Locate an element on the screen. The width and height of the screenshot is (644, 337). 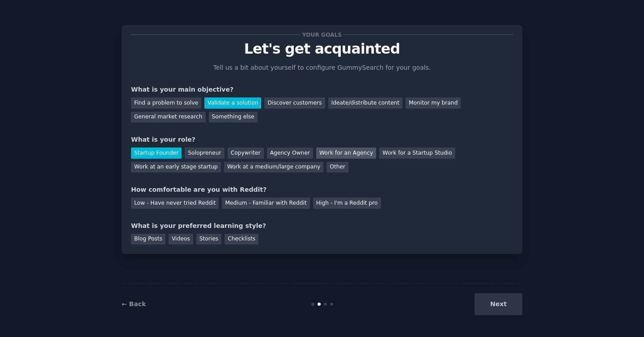
div: Something else is located at coordinates (233, 117).